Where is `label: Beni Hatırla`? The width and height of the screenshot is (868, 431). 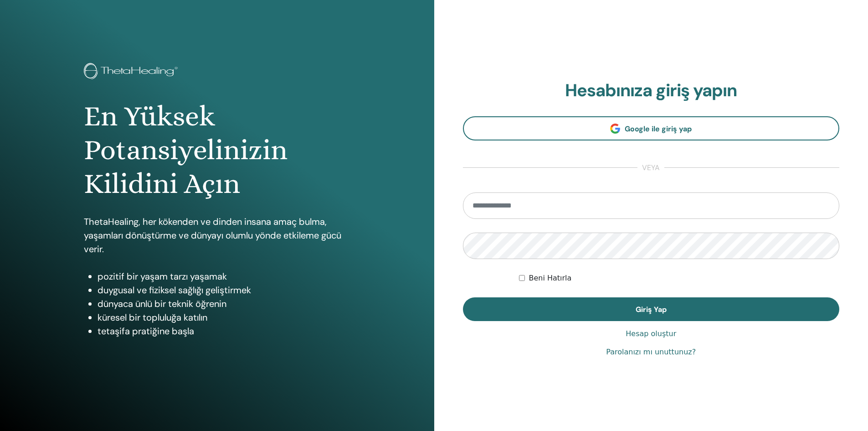
label: Beni Hatırla is located at coordinates (550, 278).